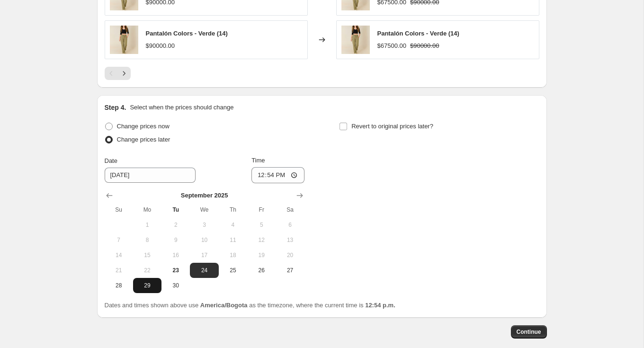 Image resolution: width=644 pixels, height=348 pixels. I want to click on span: 30, so click(176, 286).